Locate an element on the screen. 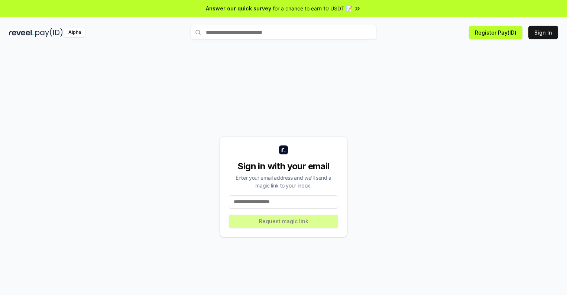 This screenshot has width=567, height=295. img: logo_small is located at coordinates (284, 150).